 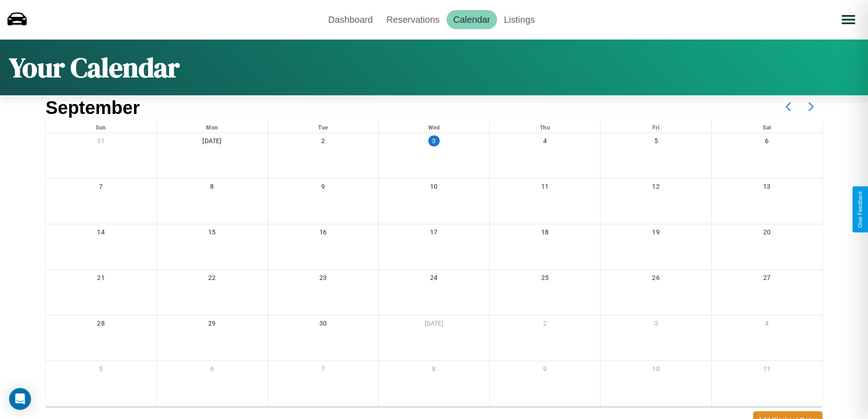 I want to click on div: 23, so click(x=323, y=279).